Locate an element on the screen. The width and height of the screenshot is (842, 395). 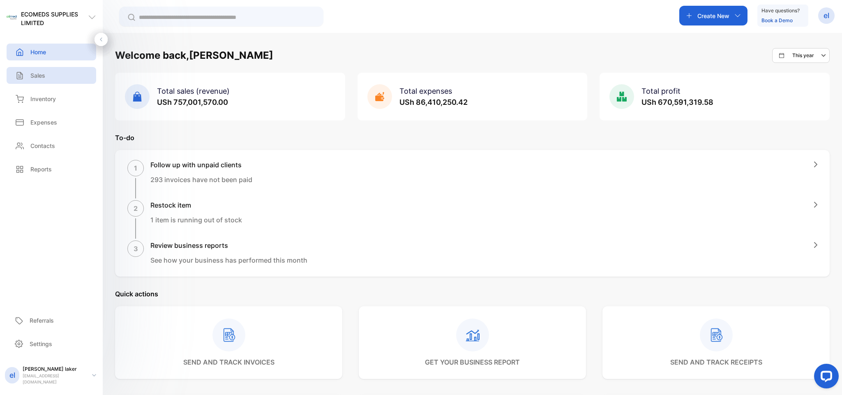
p: Expenses is located at coordinates (44, 122).